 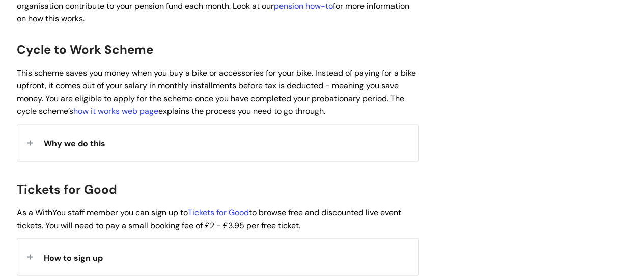 What do you see at coordinates (67, 188) in the screenshot?
I see `span: Tickets for Good` at bounding box center [67, 188].